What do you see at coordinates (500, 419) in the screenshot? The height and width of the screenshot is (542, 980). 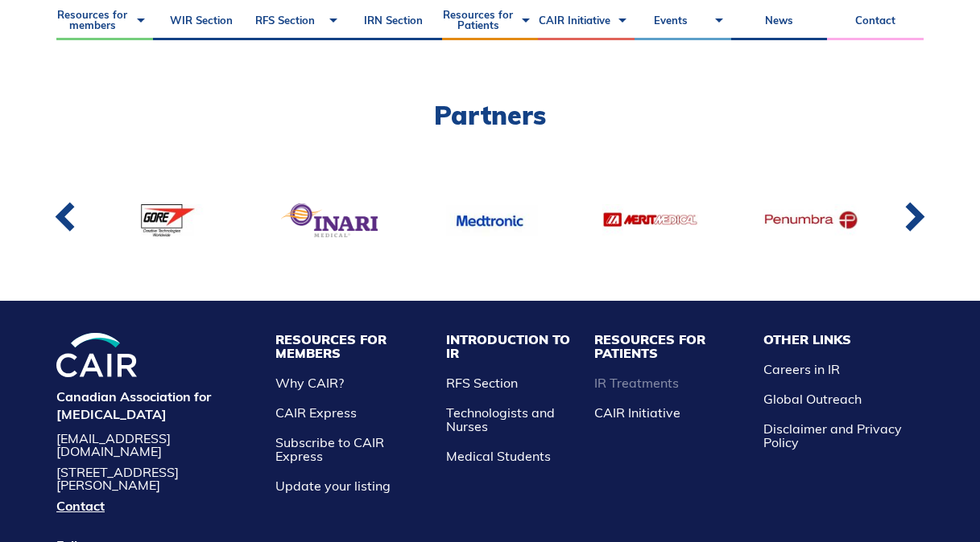 I see `a: Technologists and Nurses` at bounding box center [500, 419].